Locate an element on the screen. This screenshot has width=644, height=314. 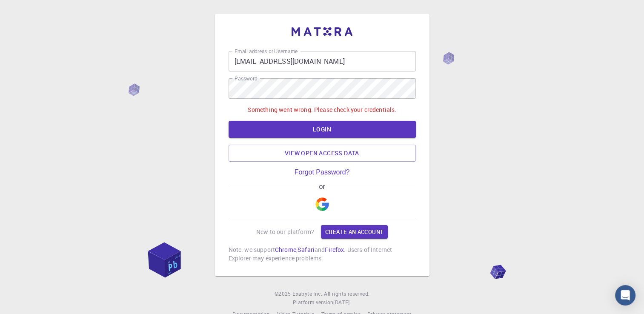
label: Password is located at coordinates (246, 78).